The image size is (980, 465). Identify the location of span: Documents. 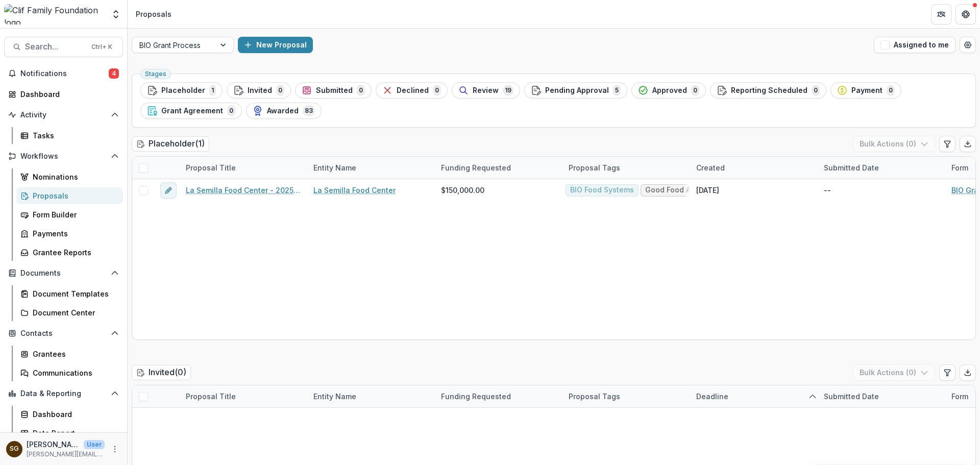
(63, 273).